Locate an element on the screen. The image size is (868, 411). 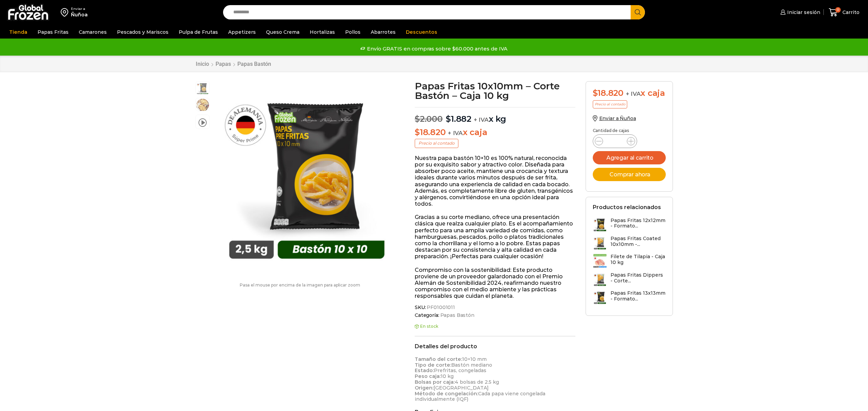
span: Iniciar sesión is located at coordinates (803, 12).